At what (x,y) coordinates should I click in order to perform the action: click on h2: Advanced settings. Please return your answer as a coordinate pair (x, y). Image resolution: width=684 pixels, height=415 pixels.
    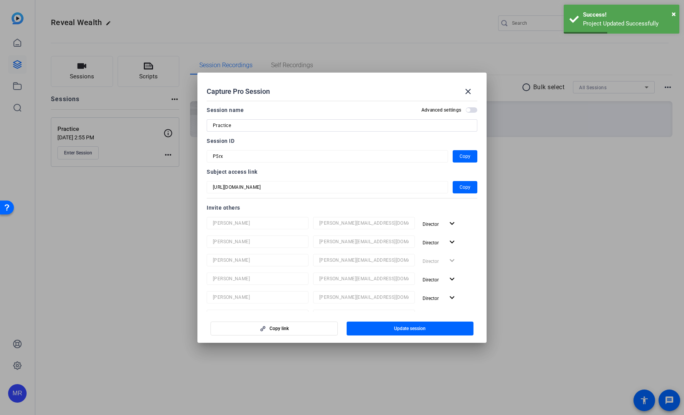
    Looking at the image, I should click on (441, 110).